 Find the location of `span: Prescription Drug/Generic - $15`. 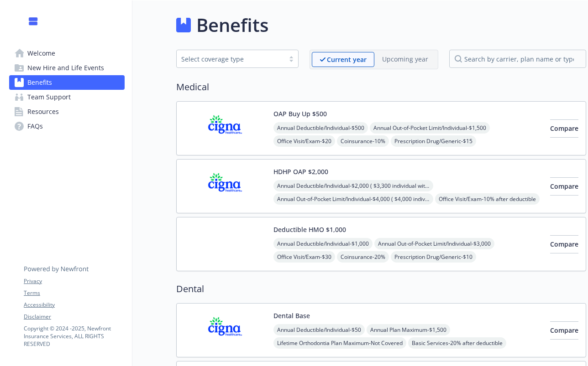

span: Prescription Drug/Generic - $15 is located at coordinates (433, 141).